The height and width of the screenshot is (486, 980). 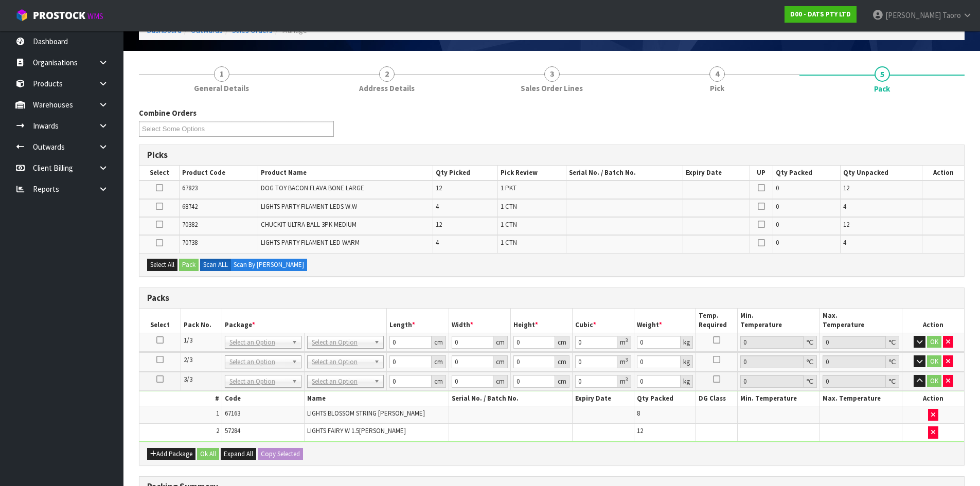 What do you see at coordinates (665, 320) in the screenshot?
I see `th: Weight` at bounding box center [665, 320].